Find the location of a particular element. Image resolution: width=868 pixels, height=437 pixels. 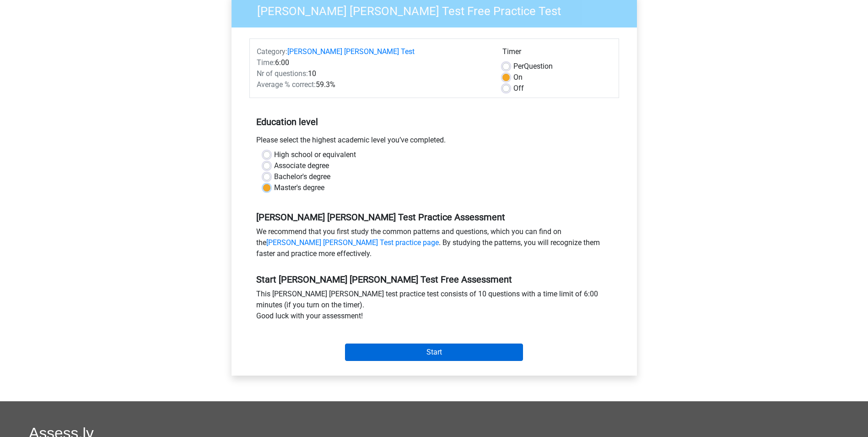

label: Master's degree is located at coordinates (299, 187).